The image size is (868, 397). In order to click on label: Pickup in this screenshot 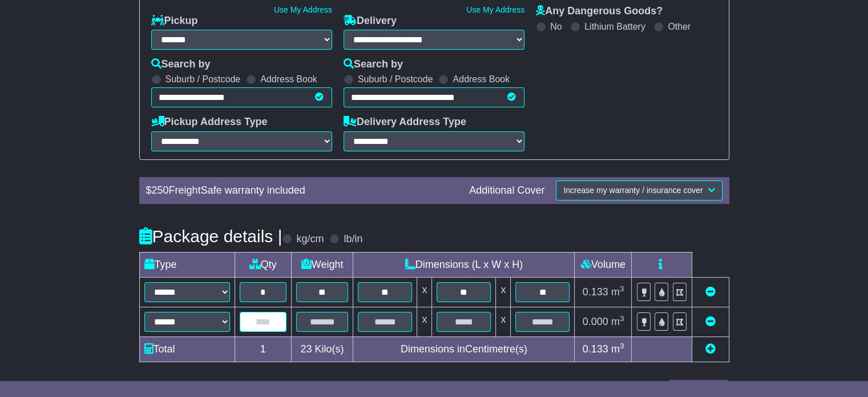, I will do `click(175, 21)`.